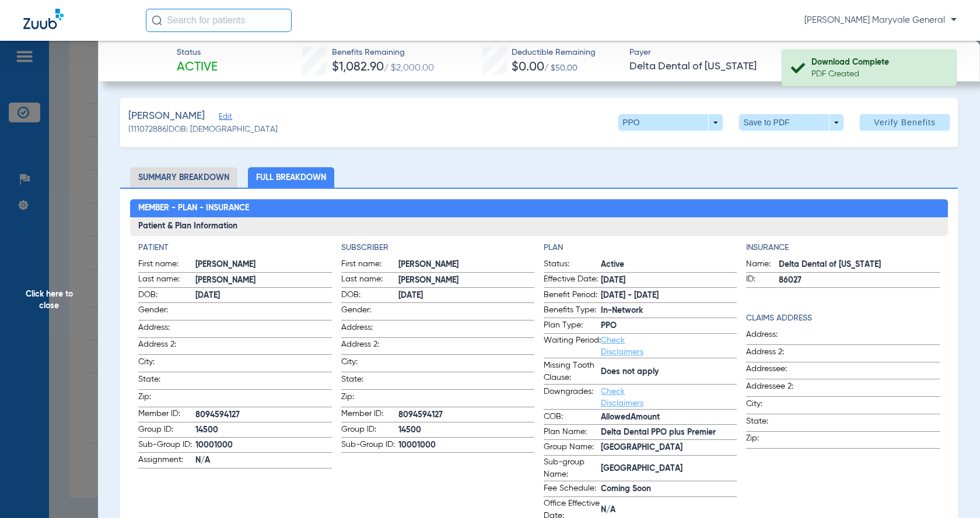 Image resolution: width=980 pixels, height=518 pixels. I want to click on h4: Insurance, so click(842, 248).